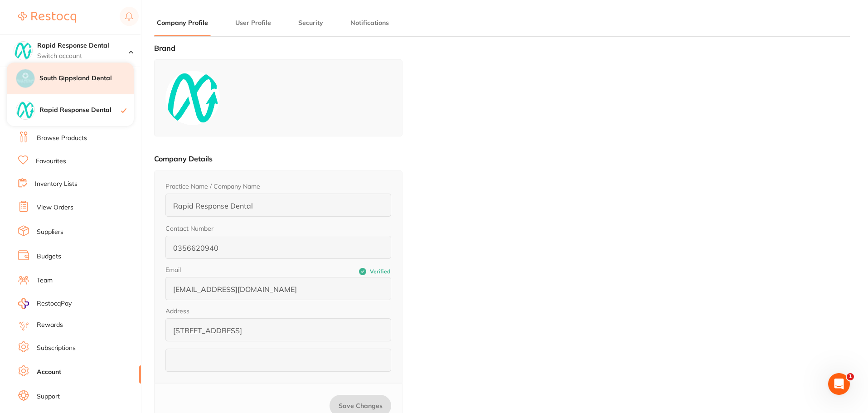  What do you see at coordinates (360, 406) in the screenshot?
I see `span: Save Changes` at bounding box center [360, 406].